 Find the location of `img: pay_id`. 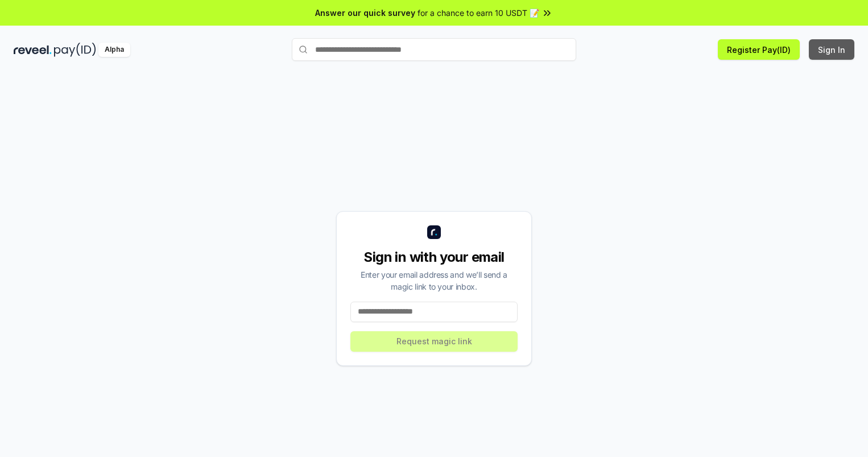

img: pay_id is located at coordinates (75, 50).